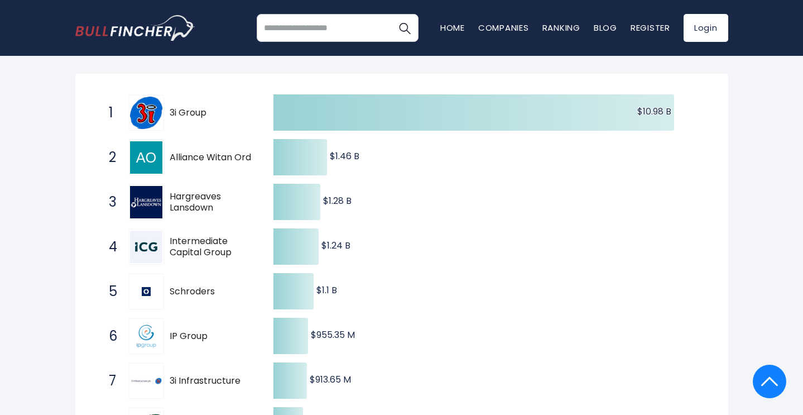  Describe the element at coordinates (109, 381) in the screenshot. I see `span: 7` at that location.